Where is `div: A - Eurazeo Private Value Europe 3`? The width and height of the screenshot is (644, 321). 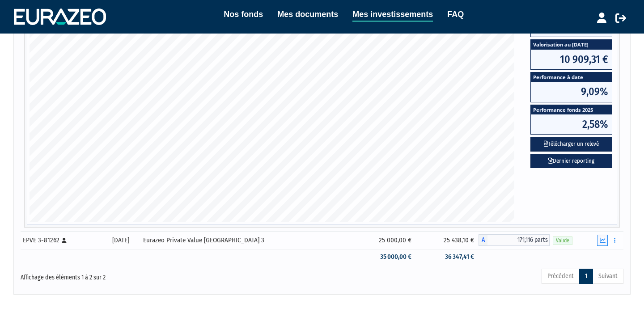
div: A - Eurazeo Private Value Europe 3 is located at coordinates (514, 240).